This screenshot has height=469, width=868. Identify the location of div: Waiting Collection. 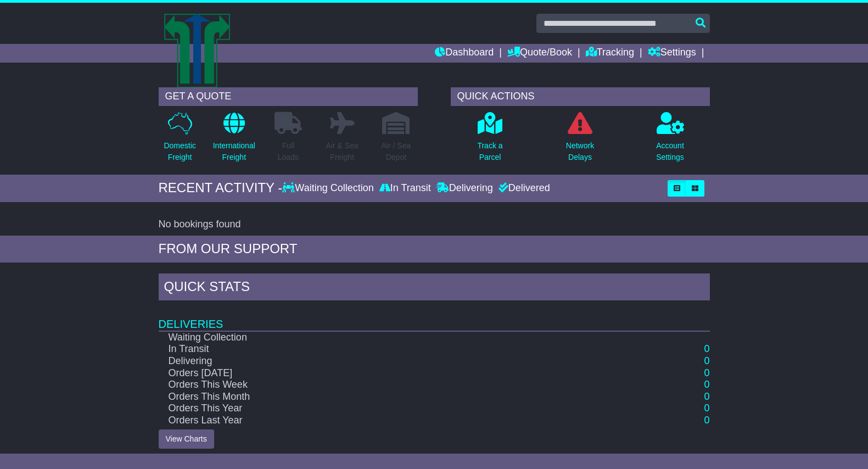
(329, 188).